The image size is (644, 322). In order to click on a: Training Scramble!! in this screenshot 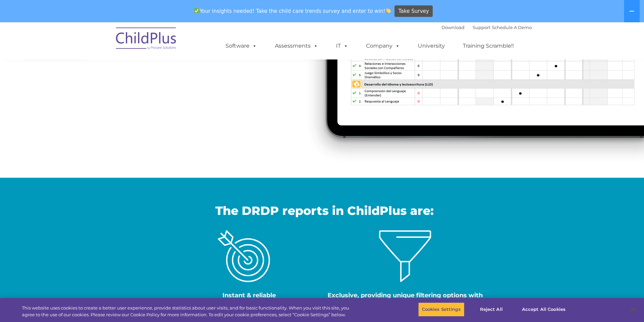, I will do `click(488, 46)`.